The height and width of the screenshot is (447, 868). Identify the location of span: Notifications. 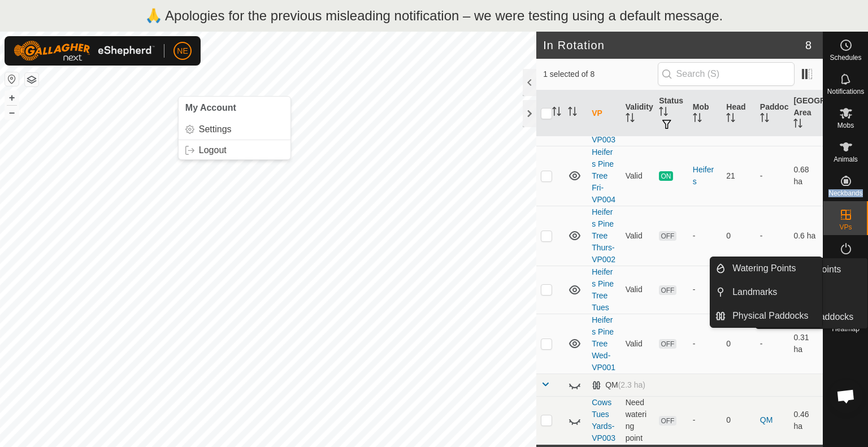
(845, 92).